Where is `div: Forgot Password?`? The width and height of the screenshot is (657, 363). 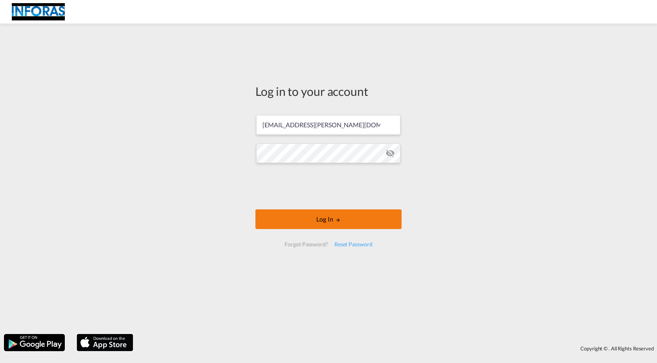
div: Forgot Password? is located at coordinates (306, 244).